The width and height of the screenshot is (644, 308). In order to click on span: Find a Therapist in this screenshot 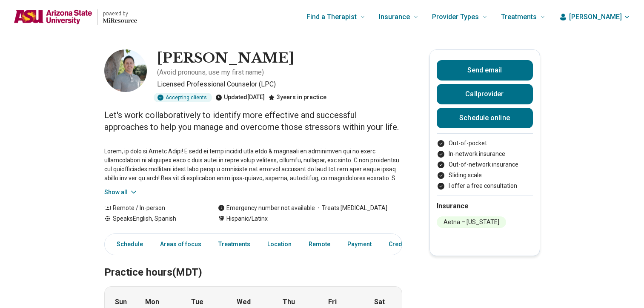, I will do `click(332, 17)`.